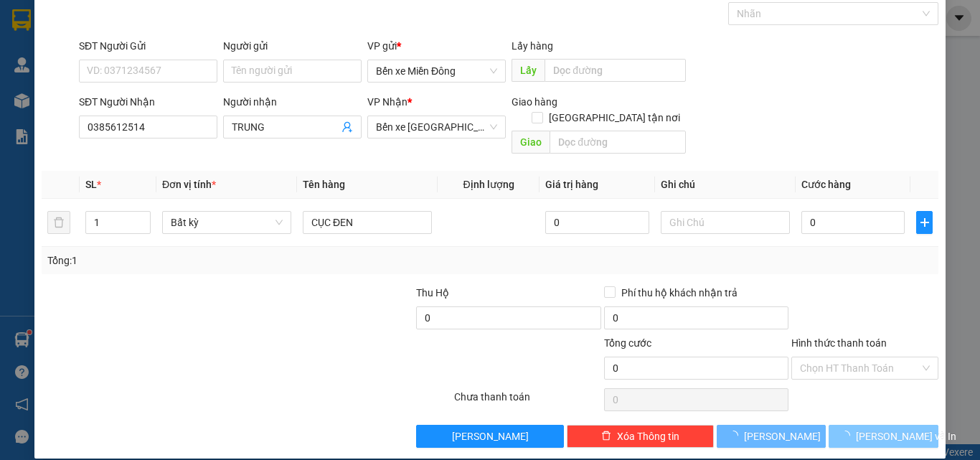 The width and height of the screenshot is (980, 460). I want to click on input: 0, so click(597, 222).